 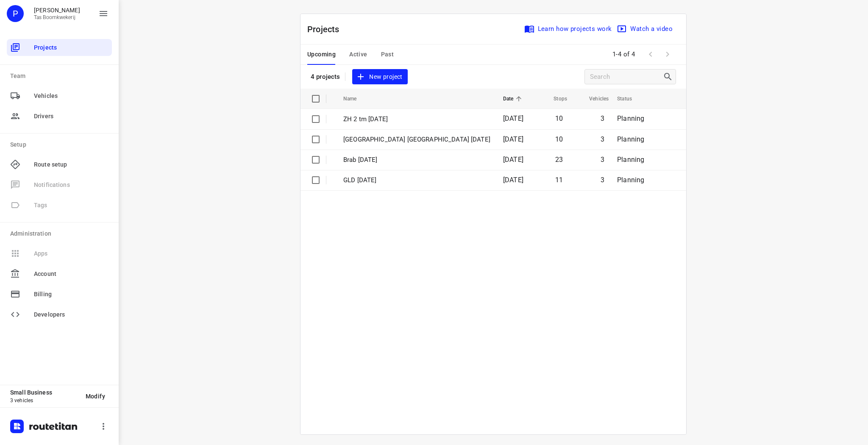 I want to click on span: Modify, so click(x=95, y=396).